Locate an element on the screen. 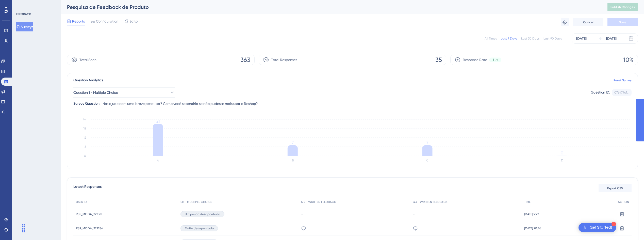 This screenshot has height=240, width=644. span: Nos ajude com uma breve pesquisa? Como você se sentiria se não pudesse mais usar o Reshop? is located at coordinates (180, 104).